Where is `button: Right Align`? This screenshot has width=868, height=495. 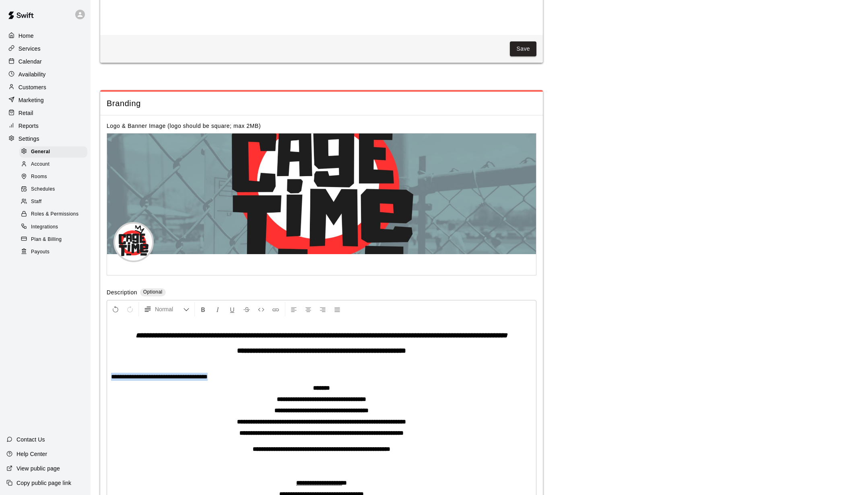
button: Right Align is located at coordinates (323, 309).